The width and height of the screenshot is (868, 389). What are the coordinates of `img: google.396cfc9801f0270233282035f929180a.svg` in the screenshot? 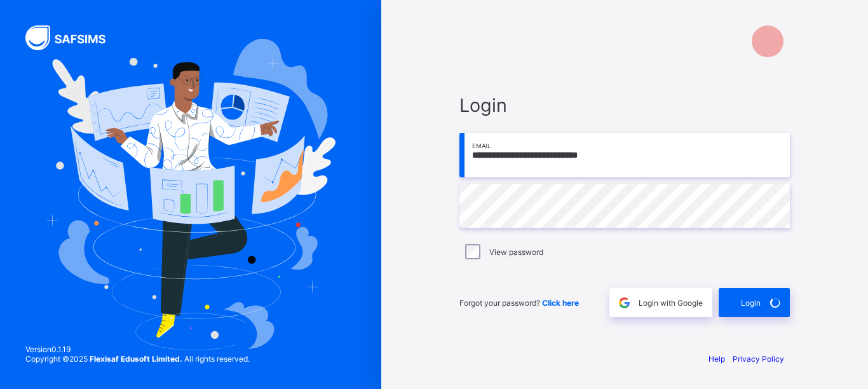 It's located at (624, 303).